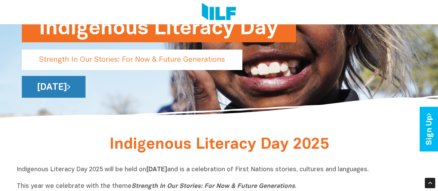  I want to click on img: Logo, so click(219, 12).